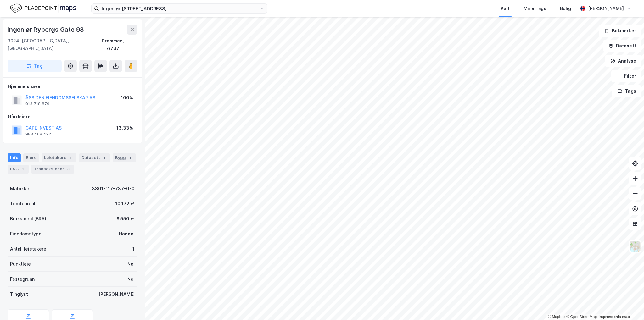 Image resolution: width=644 pixels, height=320 pixels. What do you see at coordinates (124, 158) in the screenshot?
I see `div: Bygg` at bounding box center [124, 158].